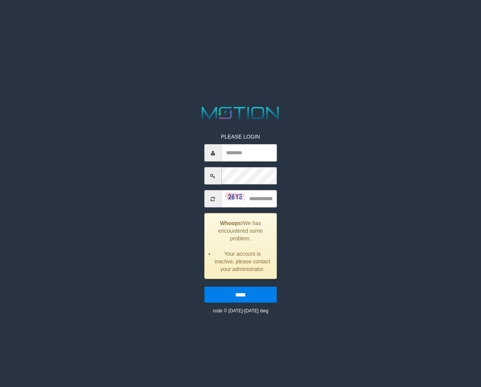 This screenshot has width=481, height=387. I want to click on img: MOTION_logo.png, so click(241, 113).